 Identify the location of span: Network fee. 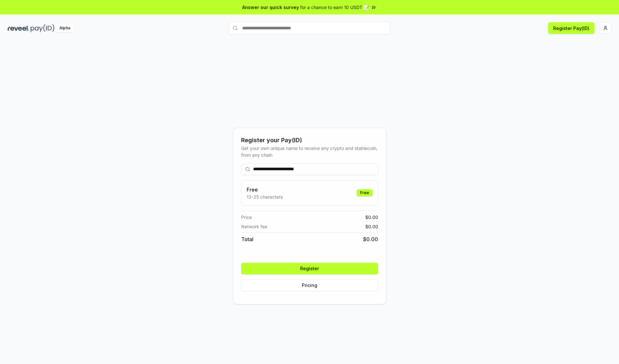
(254, 226).